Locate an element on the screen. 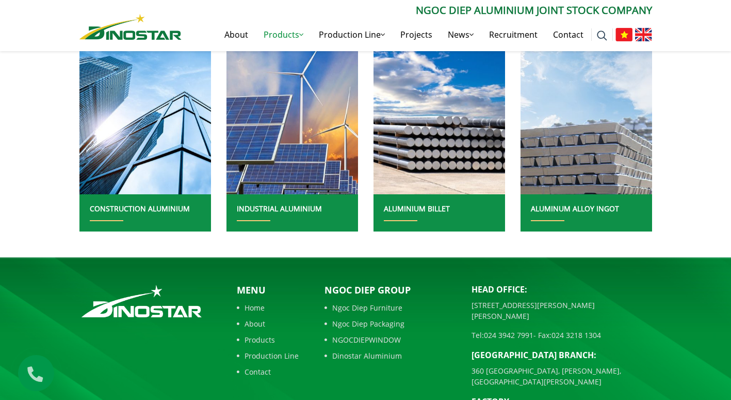  a: Projects is located at coordinates (417, 35).